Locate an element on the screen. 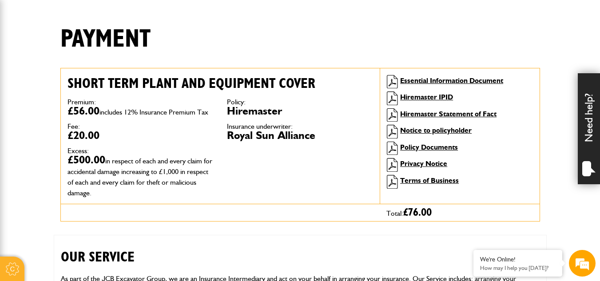 This screenshot has height=281, width=600. div: Total: is located at coordinates (459, 213).